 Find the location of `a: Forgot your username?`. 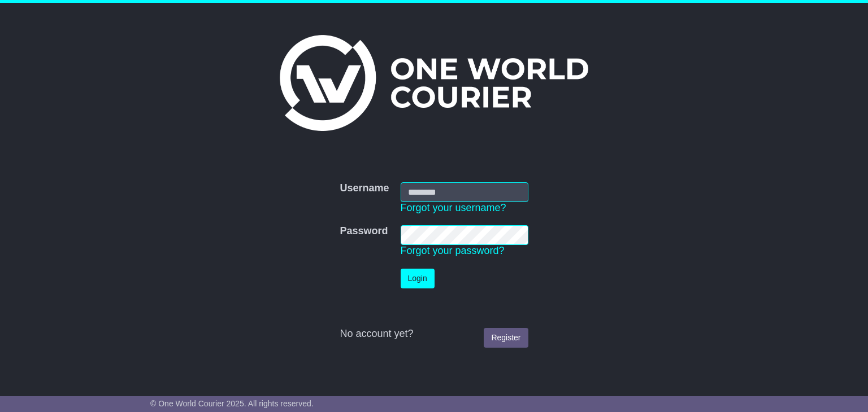

a: Forgot your username? is located at coordinates (453, 208).